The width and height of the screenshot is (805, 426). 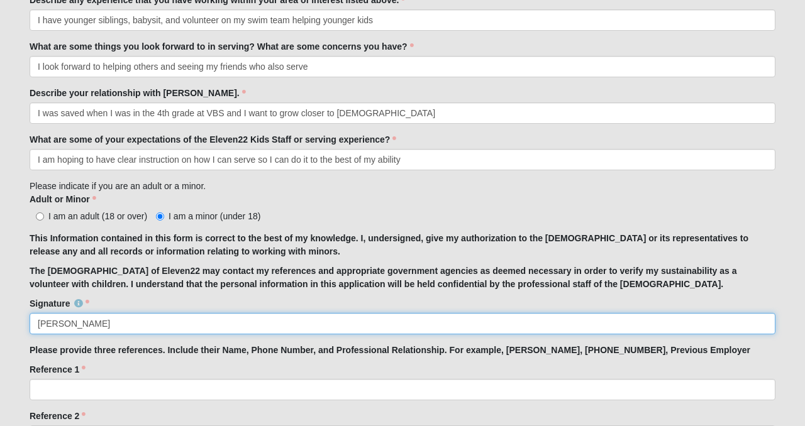 I want to click on label: What are some of your expectations of the Eleven22 Kids Staff or serving experience?, so click(x=212, y=140).